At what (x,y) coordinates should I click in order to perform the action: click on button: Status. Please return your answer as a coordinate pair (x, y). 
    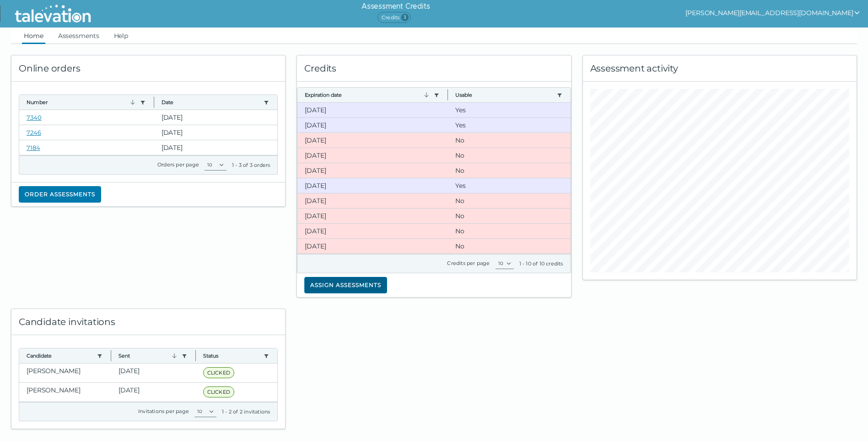
    Looking at the image, I should click on (232, 356).